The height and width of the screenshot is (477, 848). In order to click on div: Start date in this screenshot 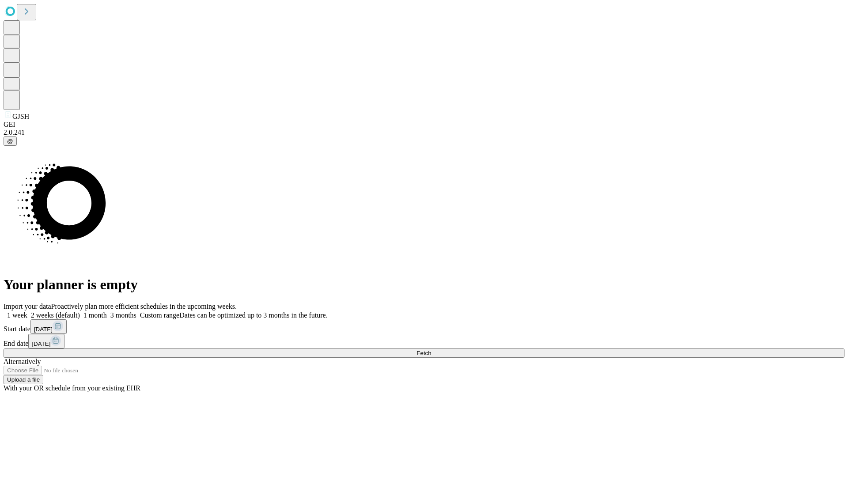, I will do `click(424, 326)`.